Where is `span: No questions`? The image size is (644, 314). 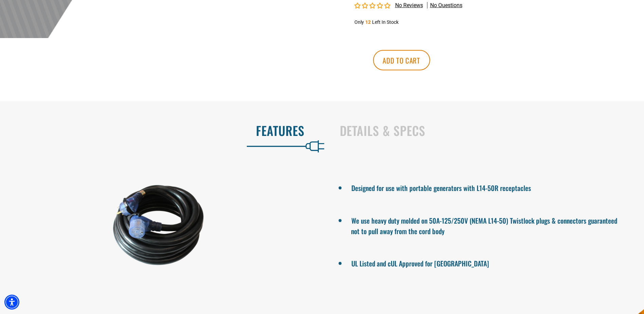
span: No questions is located at coordinates (446, 5).